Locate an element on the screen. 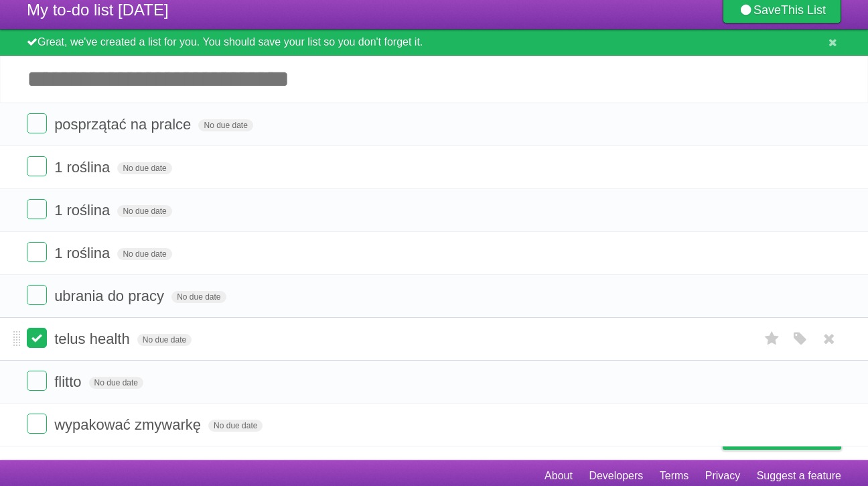 This screenshot has height=486, width=868. label: Star task is located at coordinates (772, 339).